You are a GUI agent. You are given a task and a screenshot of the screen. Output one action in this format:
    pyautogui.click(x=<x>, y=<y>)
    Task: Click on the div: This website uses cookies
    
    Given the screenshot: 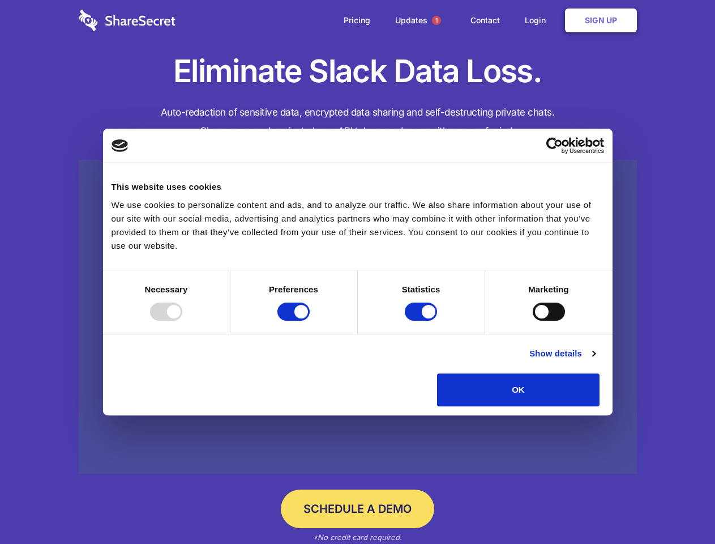 What is the action you would take?
    pyautogui.click(x=358, y=187)
    